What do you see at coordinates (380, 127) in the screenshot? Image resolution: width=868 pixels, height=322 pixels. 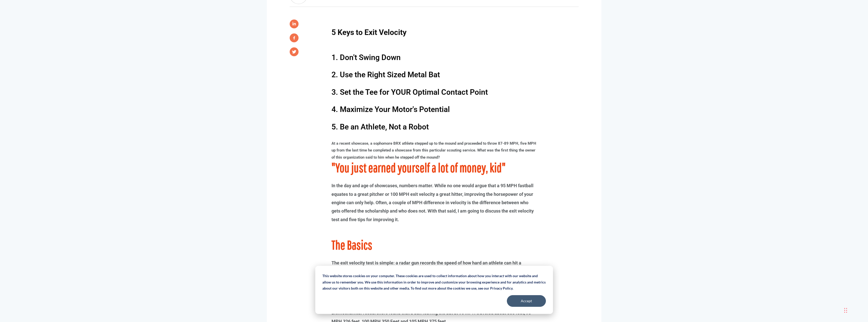 I see `a: 5. Be an Athlete, Not a Robot` at bounding box center [380, 127].